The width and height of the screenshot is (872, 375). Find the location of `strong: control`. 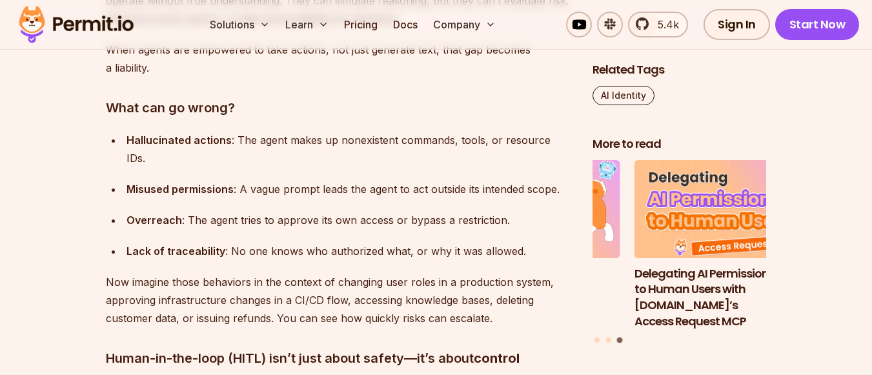

strong: control is located at coordinates (496, 358).